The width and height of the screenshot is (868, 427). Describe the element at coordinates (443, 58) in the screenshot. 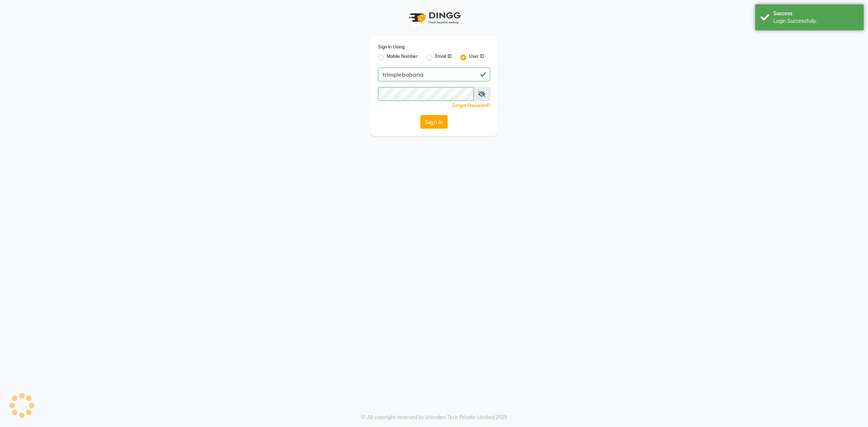

I see `label: Email ID` at that location.